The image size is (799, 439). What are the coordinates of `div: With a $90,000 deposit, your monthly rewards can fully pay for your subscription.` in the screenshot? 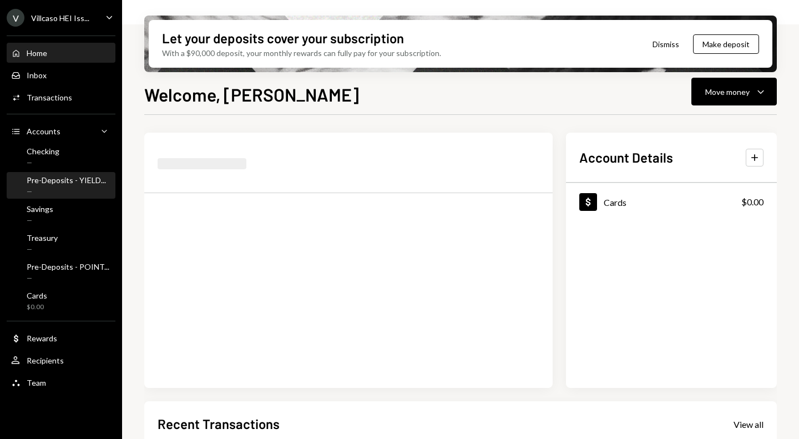 It's located at (301, 53).